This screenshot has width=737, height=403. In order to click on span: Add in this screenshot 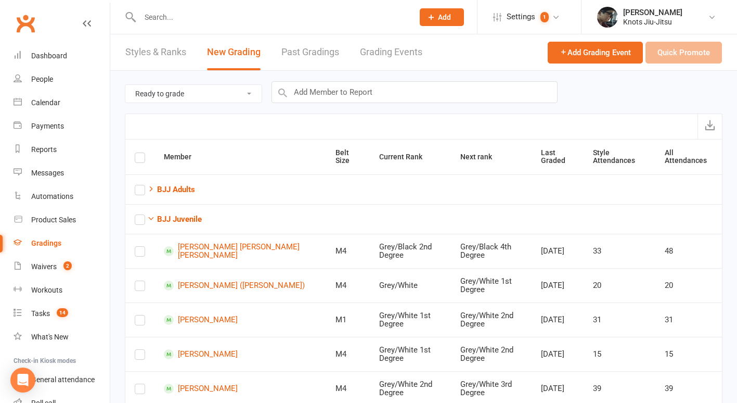, I will do `click(444, 17)`.